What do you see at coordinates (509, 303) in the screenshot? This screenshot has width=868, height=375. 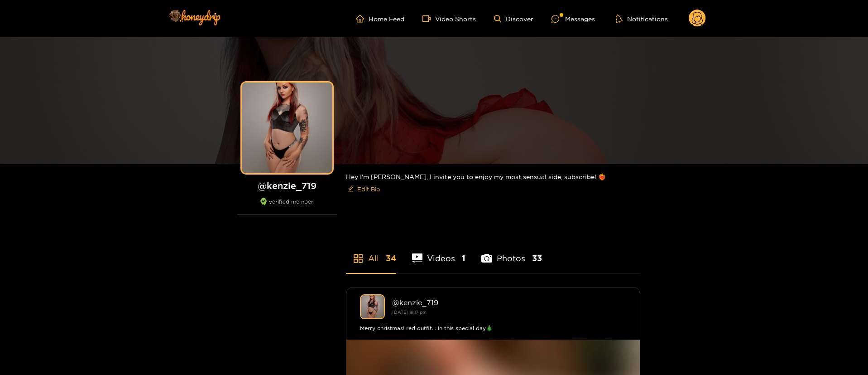 I see `div: @ kenzie_719` at bounding box center [509, 303].